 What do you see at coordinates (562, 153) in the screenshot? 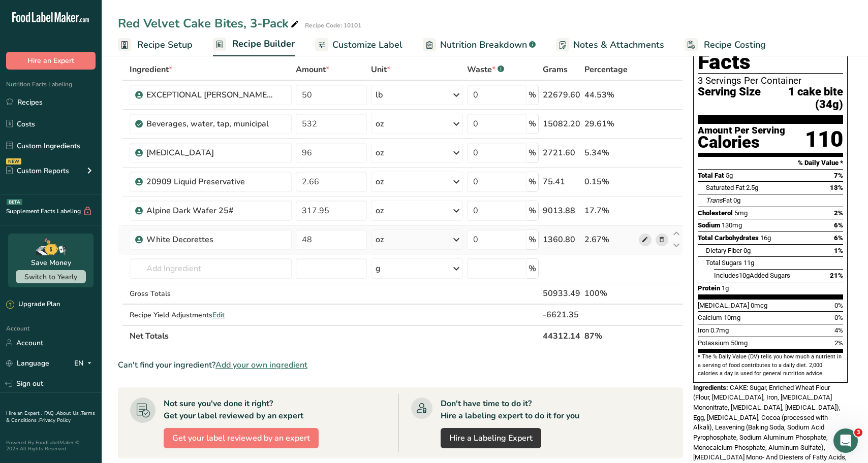
I see `div: 2721.60` at bounding box center [562, 153].